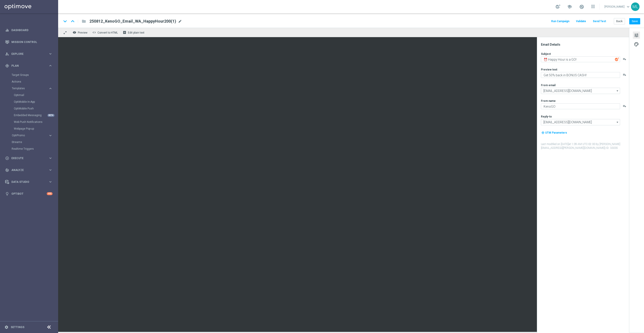 The width and height of the screenshot is (644, 333). What do you see at coordinates (30, 182) in the screenshot?
I see `span: Data Studio` at bounding box center [30, 182].